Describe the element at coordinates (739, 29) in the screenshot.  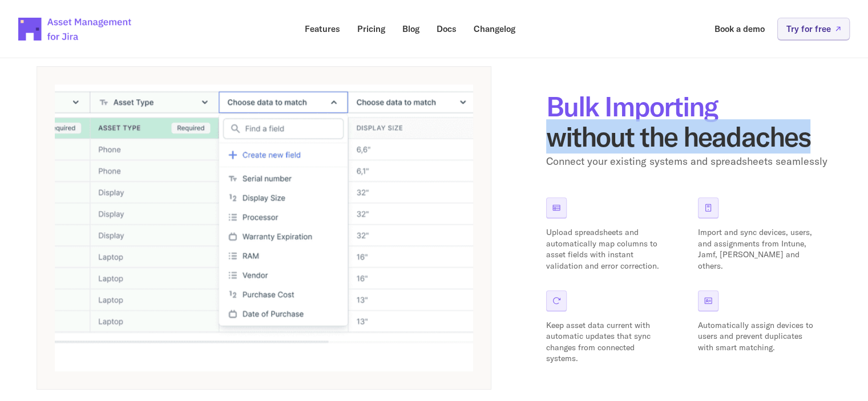
I see `p: Book a demo` at that location.